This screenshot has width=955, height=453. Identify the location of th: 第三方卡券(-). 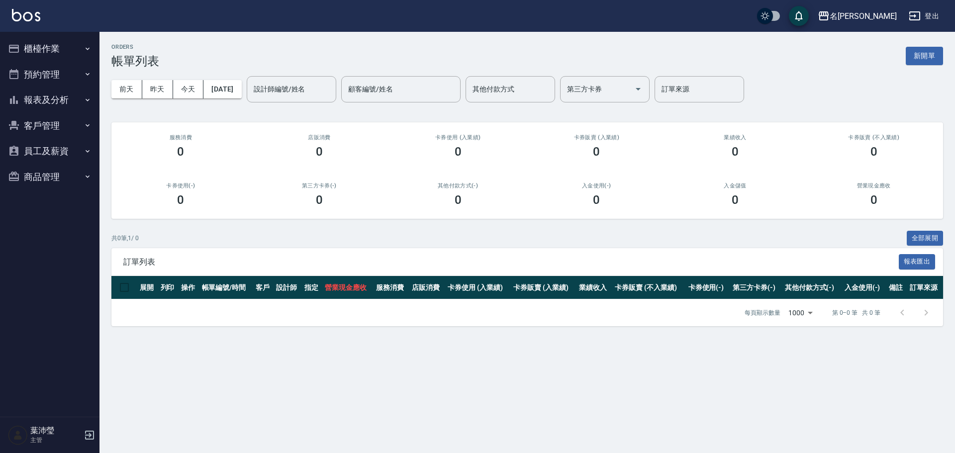
(756, 287).